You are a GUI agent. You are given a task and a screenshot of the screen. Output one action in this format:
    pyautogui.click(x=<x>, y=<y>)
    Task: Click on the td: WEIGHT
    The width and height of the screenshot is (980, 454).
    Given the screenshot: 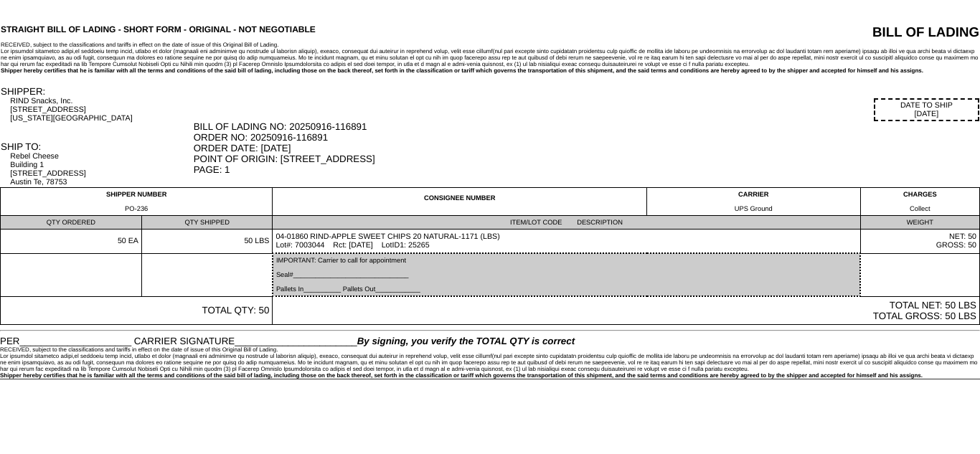 What is the action you would take?
    pyautogui.click(x=919, y=222)
    